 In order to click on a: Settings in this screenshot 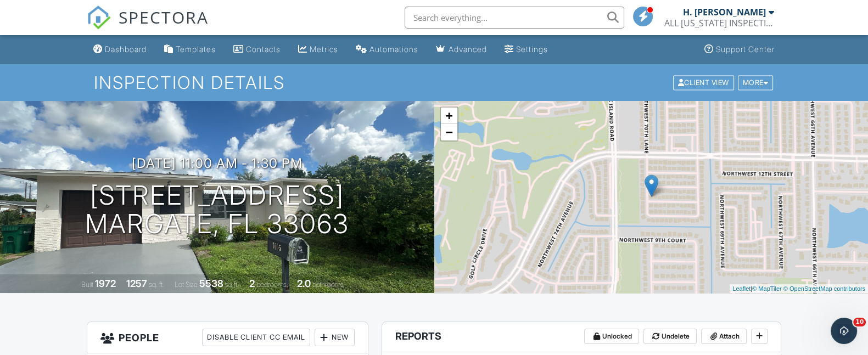, I will do `click(526, 49)`.